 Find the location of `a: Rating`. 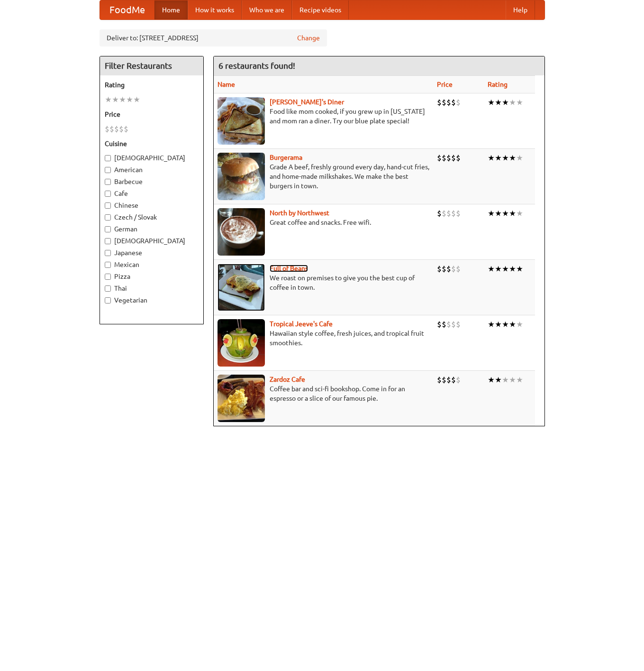

a: Rating is located at coordinates (497, 84).